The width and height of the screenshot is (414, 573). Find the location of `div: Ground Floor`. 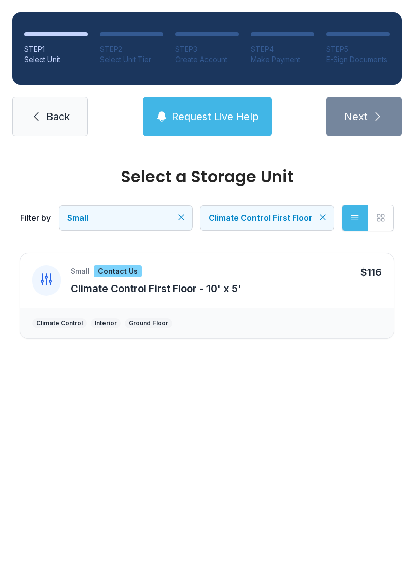

div: Ground Floor is located at coordinates (148, 323).